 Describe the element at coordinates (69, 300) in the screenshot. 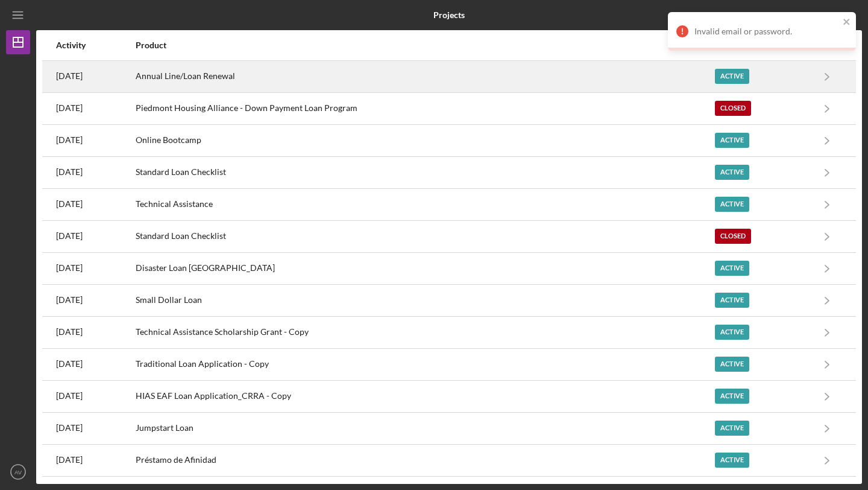

I see `time: 2024-05-29 23:11` at that location.